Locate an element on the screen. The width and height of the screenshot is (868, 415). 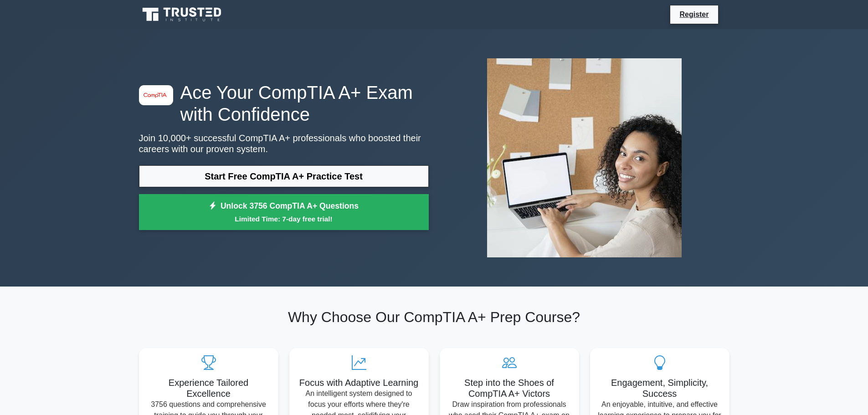
a: Register is located at coordinates (694, 15).